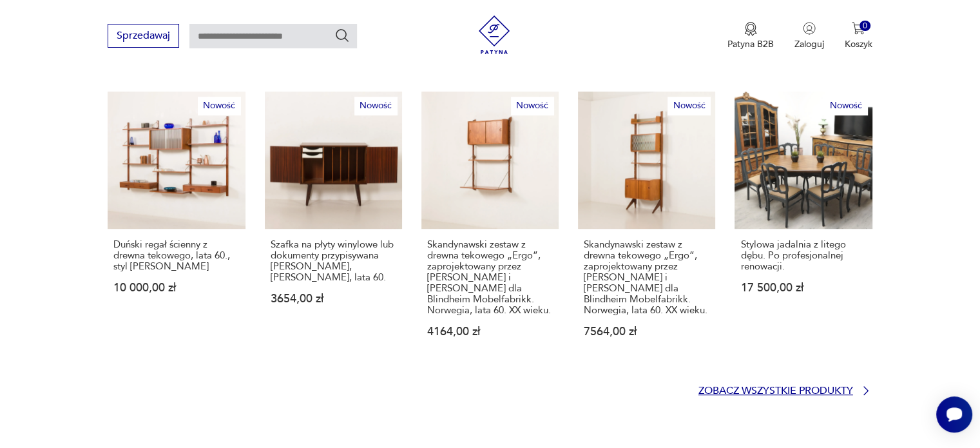  I want to click on p: Koszyk, so click(858, 44).